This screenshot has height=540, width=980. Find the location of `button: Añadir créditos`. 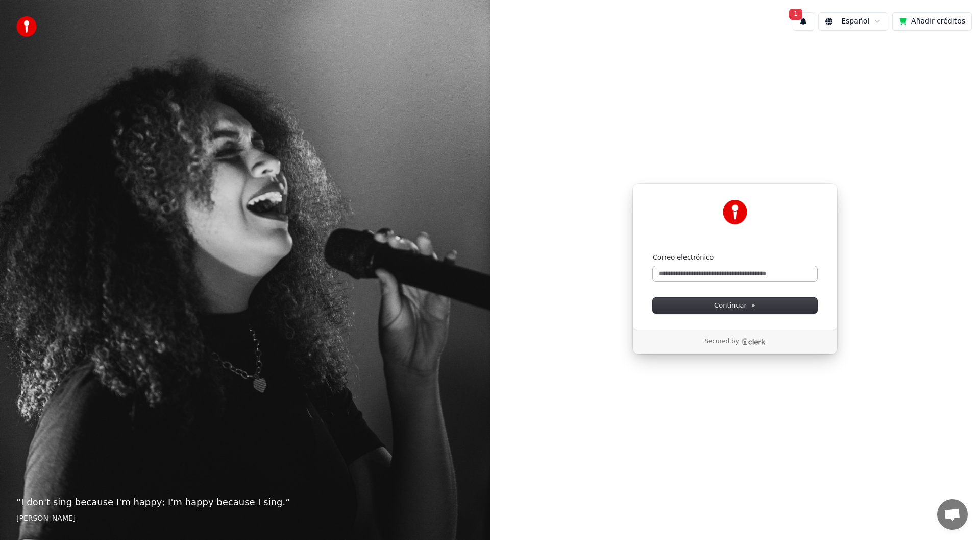

button: Añadir créditos is located at coordinates (932, 22).